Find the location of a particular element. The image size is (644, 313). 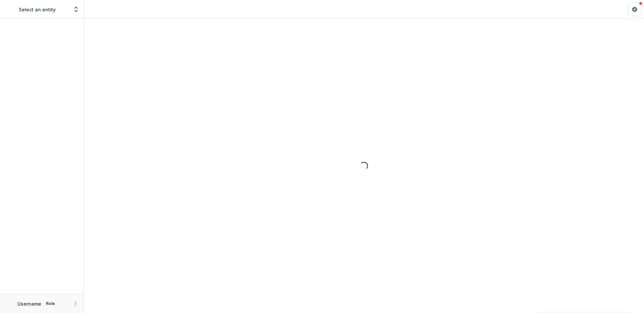

p: Role is located at coordinates (50, 304).